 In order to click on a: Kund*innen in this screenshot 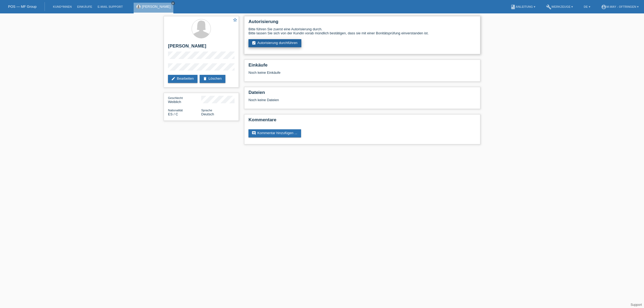, I will do `click(62, 7)`.